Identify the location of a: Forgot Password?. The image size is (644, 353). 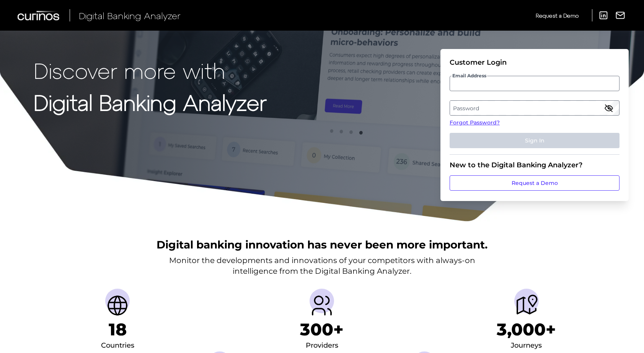
(534, 123).